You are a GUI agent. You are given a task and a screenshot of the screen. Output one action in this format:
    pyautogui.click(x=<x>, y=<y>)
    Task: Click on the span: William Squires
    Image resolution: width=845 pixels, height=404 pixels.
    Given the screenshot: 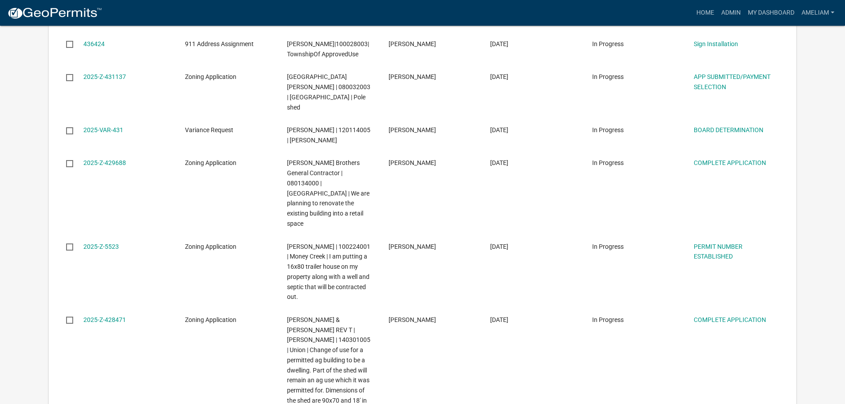 What is the action you would take?
    pyautogui.click(x=412, y=320)
    